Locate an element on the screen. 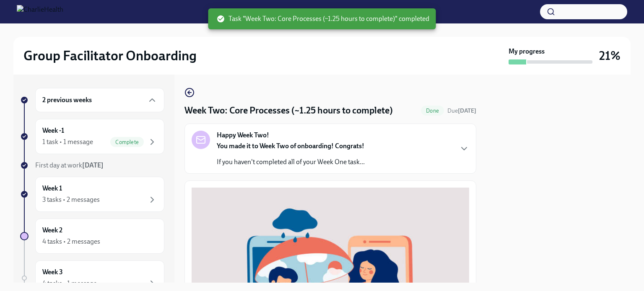  div: 4 tasks • 1 message is located at coordinates (70, 284).